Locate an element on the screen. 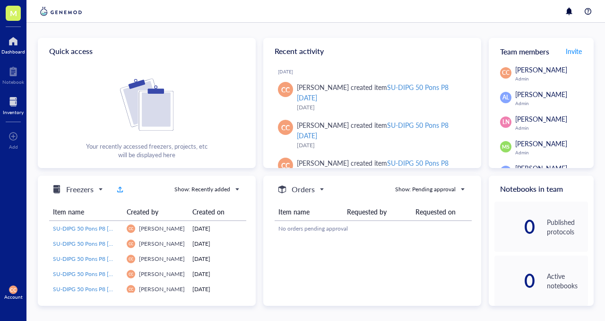 This screenshot has height=321, width=605. span: AL is located at coordinates (506, 97).